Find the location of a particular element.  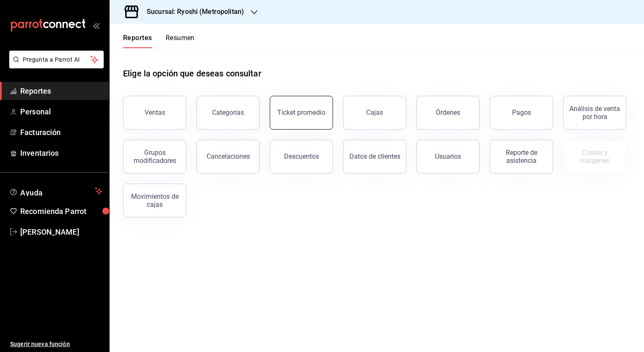

div: navigation tabs is located at coordinates (159, 41).